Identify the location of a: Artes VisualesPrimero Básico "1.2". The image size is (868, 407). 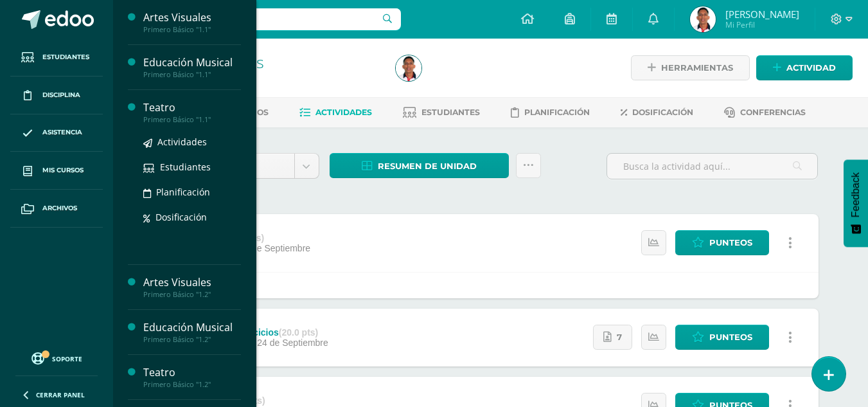
(192, 287).